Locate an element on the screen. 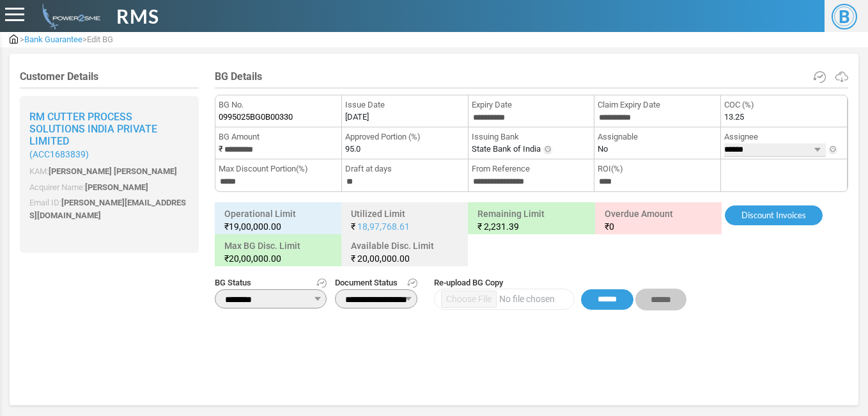 The height and width of the screenshot is (416, 868). h6: Utilized Limit is located at coordinates (405, 220).